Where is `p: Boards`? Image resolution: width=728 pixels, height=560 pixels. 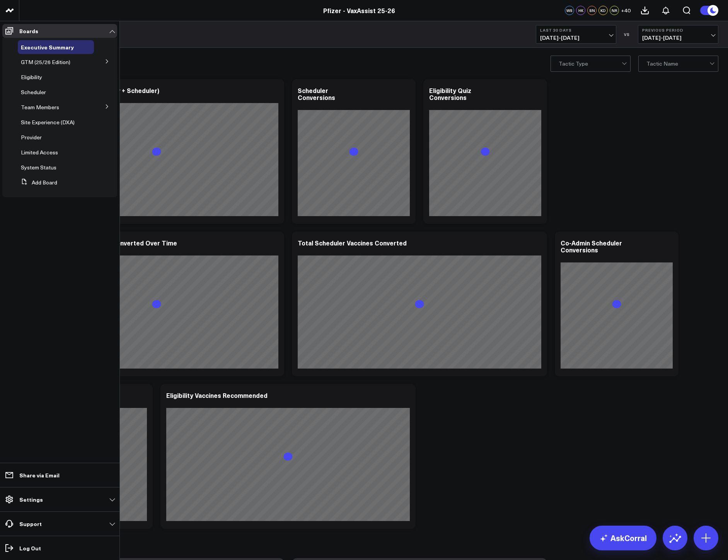 p: Boards is located at coordinates (29, 31).